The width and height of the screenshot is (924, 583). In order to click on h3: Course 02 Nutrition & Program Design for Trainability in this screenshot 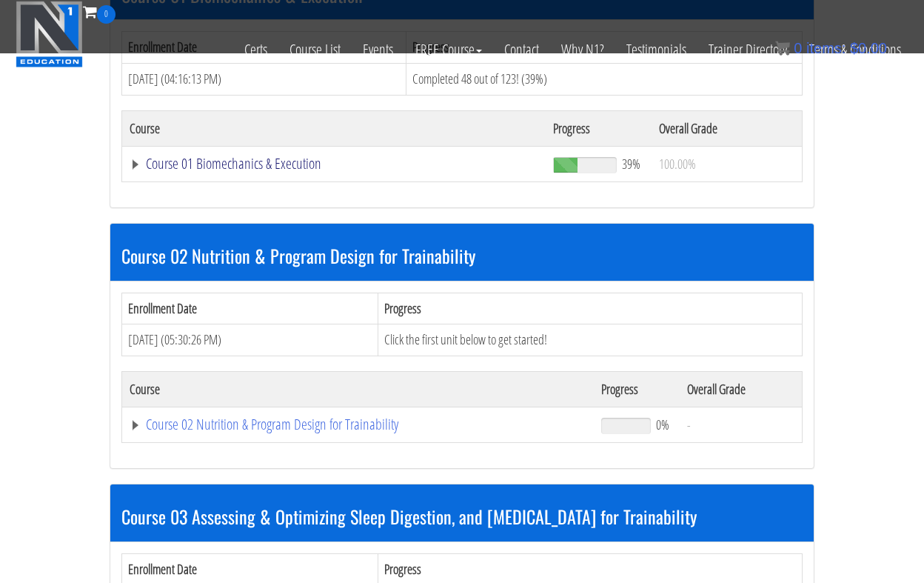, I will do `click(462, 256)`.